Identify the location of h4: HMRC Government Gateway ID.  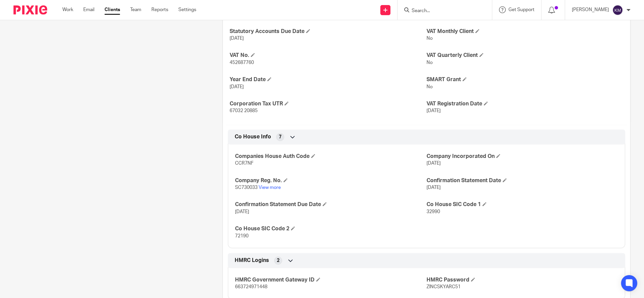
(331, 280).